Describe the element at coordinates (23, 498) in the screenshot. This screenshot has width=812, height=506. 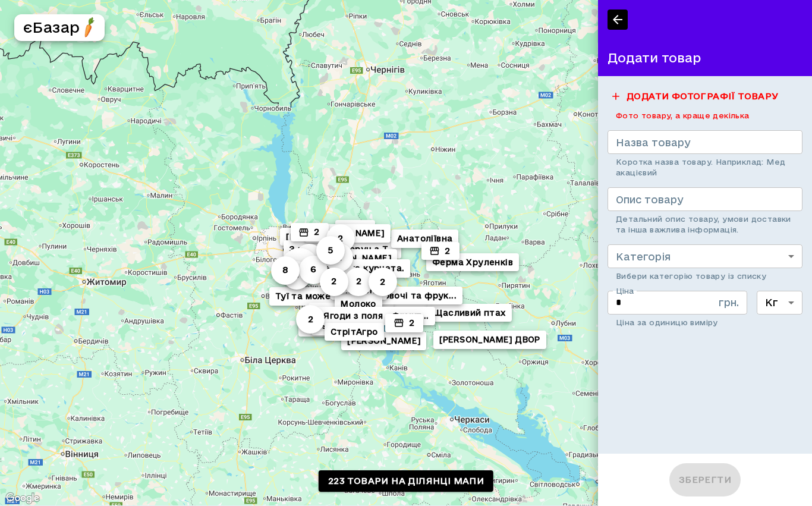
I see `img: Google` at that location.